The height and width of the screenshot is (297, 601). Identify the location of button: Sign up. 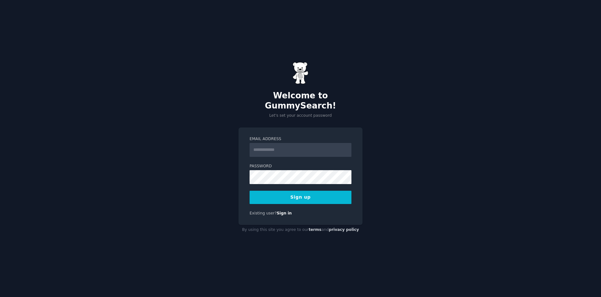
(301, 197).